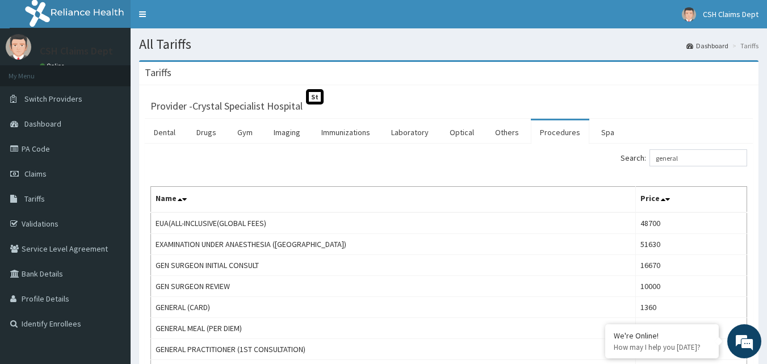  What do you see at coordinates (662, 336) in the screenshot?
I see `div: We're Online!` at bounding box center [662, 336].